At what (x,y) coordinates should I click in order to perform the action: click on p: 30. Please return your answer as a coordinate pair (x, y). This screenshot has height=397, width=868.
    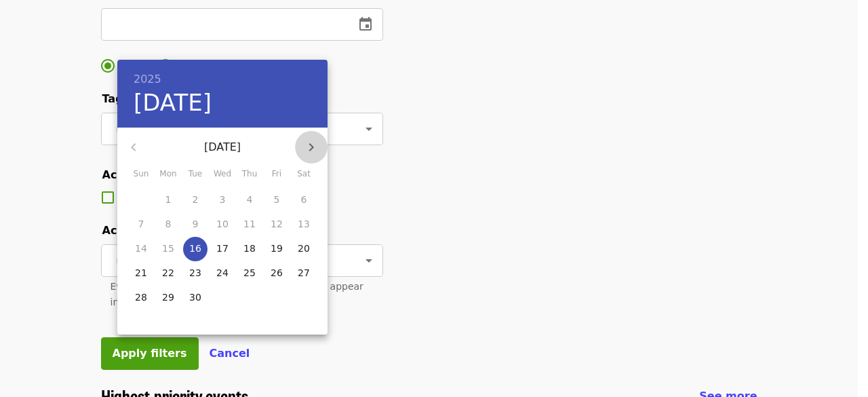
    Looking at the image, I should click on (196, 297).